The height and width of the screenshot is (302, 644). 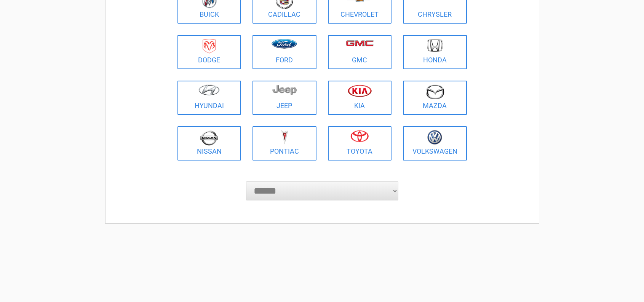 What do you see at coordinates (284, 90) in the screenshot?
I see `img: jeep` at bounding box center [284, 90].